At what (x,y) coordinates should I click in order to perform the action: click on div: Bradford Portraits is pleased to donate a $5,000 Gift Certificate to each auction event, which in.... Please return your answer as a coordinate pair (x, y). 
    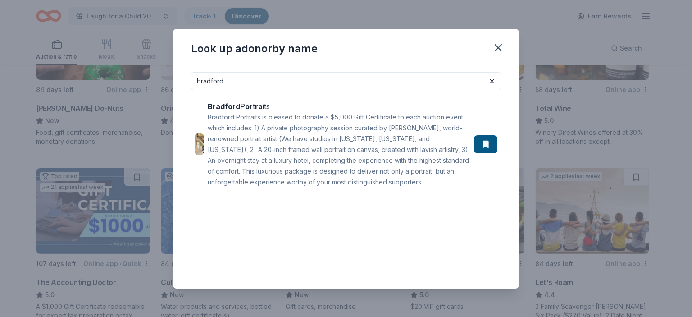
    Looking at the image, I should click on (339, 150).